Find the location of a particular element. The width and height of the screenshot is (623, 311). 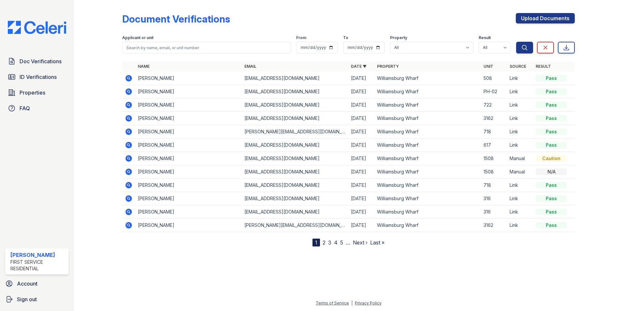

a: 4 is located at coordinates (336, 242).